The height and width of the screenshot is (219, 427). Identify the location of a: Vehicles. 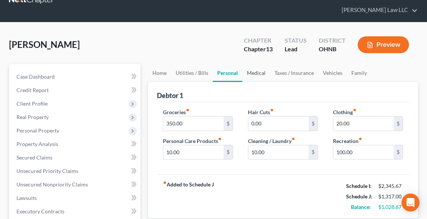
(333, 73).